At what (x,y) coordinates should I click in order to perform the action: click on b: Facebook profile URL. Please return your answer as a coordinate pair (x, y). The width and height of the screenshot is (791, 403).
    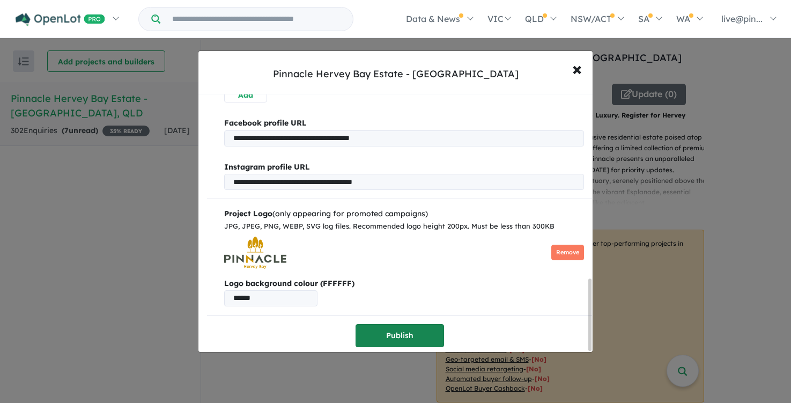
    Looking at the image, I should click on (266, 123).